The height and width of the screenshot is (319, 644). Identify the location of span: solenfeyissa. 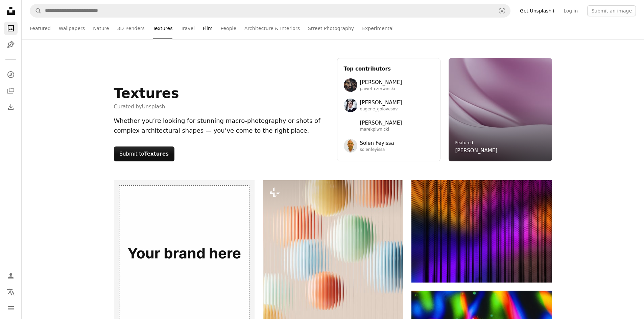
(377, 150).